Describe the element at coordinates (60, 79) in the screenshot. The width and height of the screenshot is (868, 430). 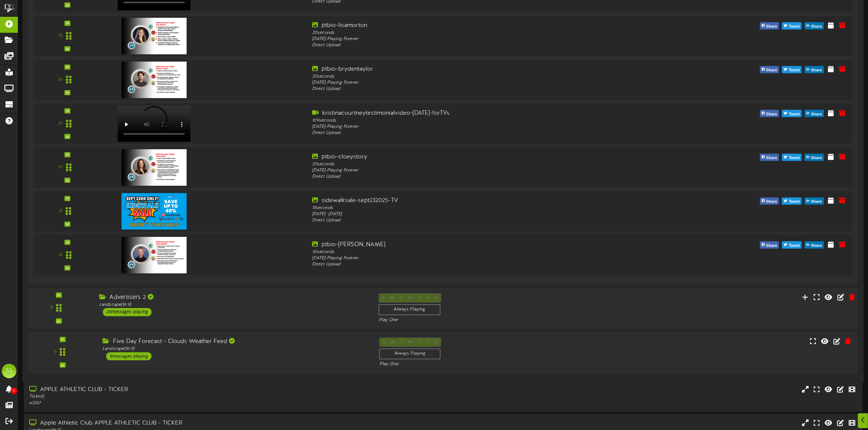
I see `div: 26` at that location.